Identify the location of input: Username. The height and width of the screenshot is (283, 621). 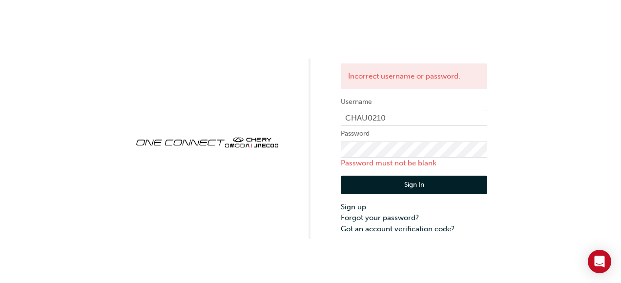
(414, 118).